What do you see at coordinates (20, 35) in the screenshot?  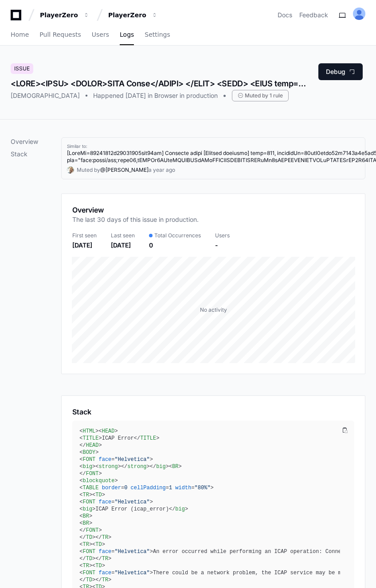 I see `a: Home` at bounding box center [20, 35].